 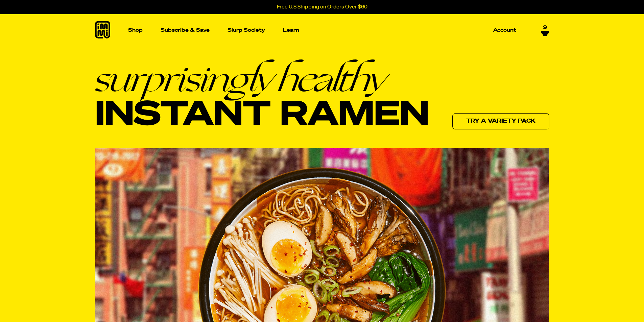 I want to click on p: Learn, so click(x=291, y=30).